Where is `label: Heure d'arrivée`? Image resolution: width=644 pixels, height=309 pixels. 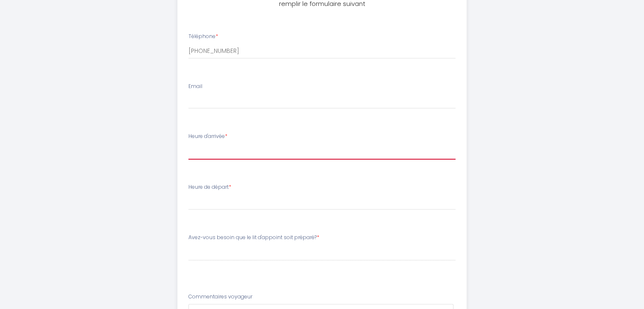
label: Heure d'arrivée is located at coordinates (208, 136).